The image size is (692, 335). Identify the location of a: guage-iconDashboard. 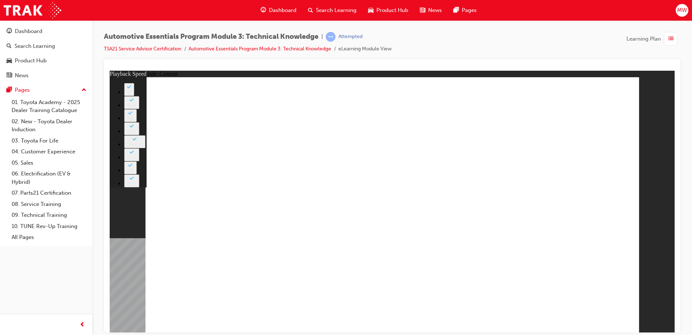
(278, 10).